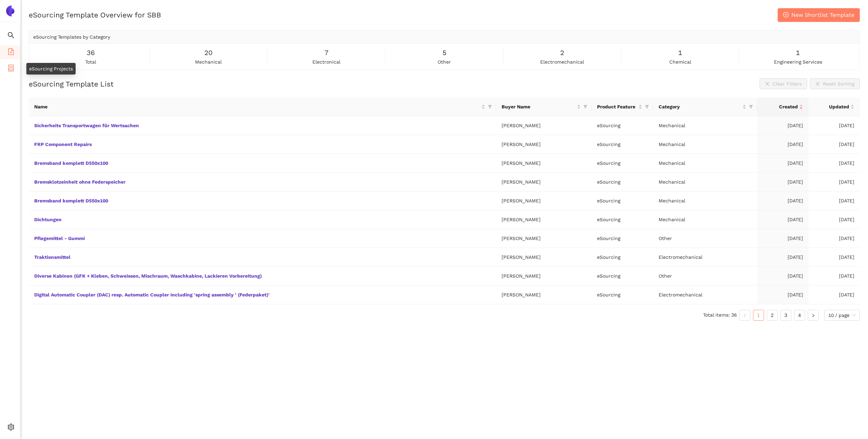 Image resolution: width=868 pixels, height=439 pixels. Describe the element at coordinates (842, 315) in the screenshot. I see `span: 10 / page` at that location.